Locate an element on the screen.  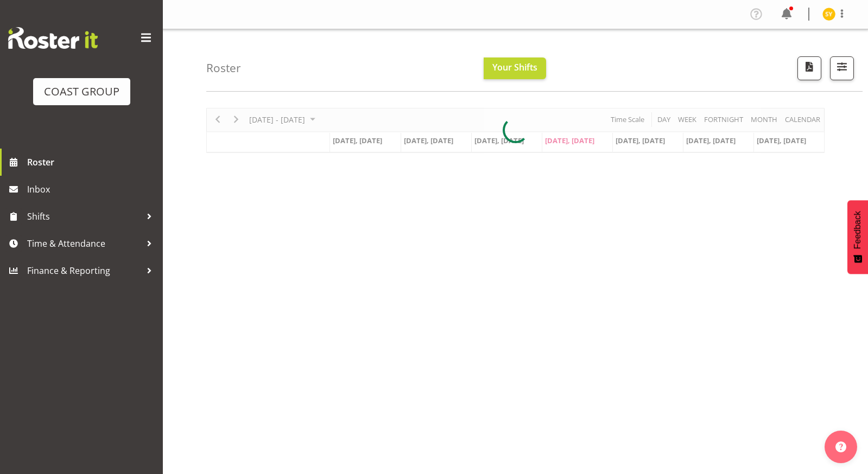
span: Shifts is located at coordinates (84, 217).